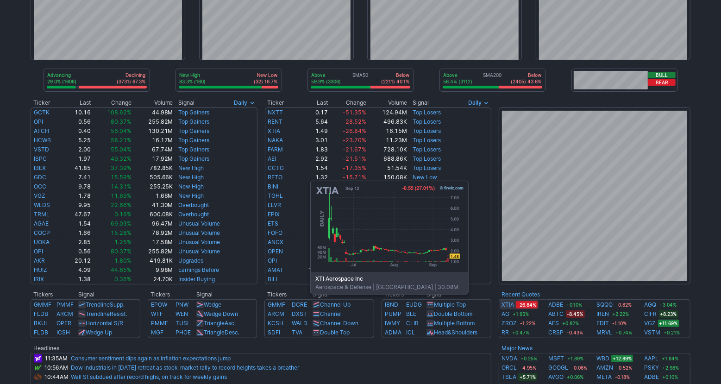  Describe the element at coordinates (153, 279) in the screenshot. I see `td: 24.70K` at that location.